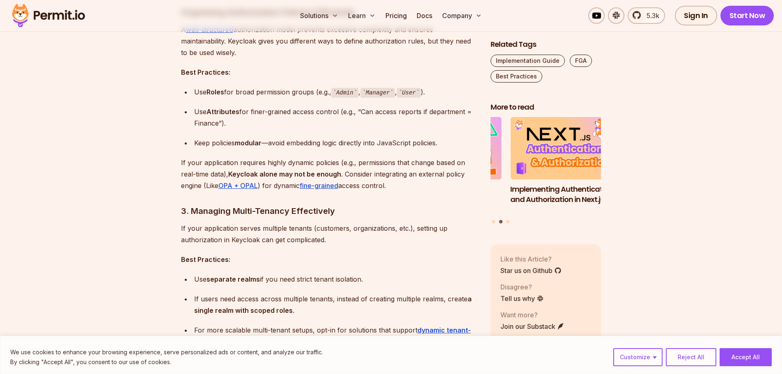 This screenshot has height=374, width=782. I want to click on button: Customize, so click(638, 357).